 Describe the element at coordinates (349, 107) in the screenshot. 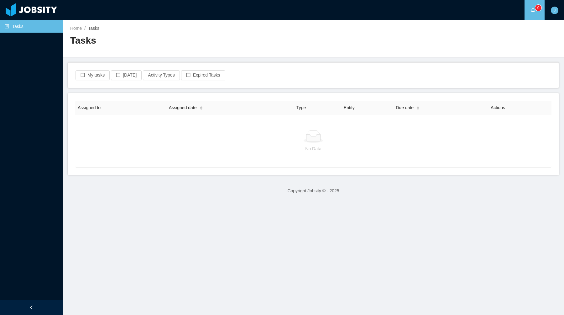

I see `span: Entity` at that location.